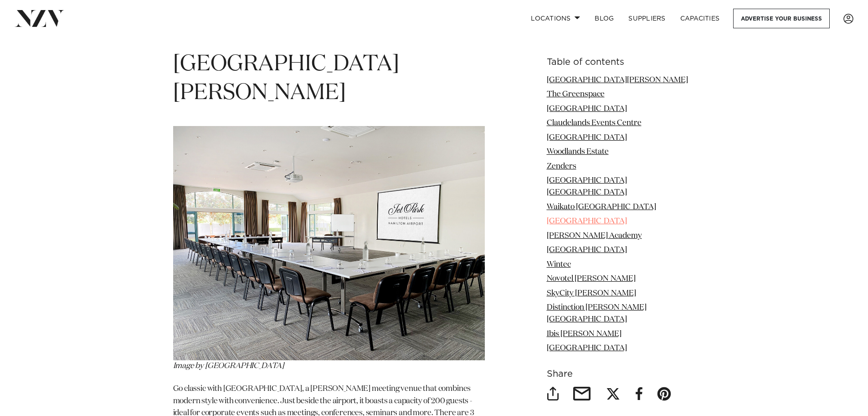 This screenshot has width=868, height=416. Describe the element at coordinates (578, 152) in the screenshot. I see `a: Woodlands Estate` at that location.